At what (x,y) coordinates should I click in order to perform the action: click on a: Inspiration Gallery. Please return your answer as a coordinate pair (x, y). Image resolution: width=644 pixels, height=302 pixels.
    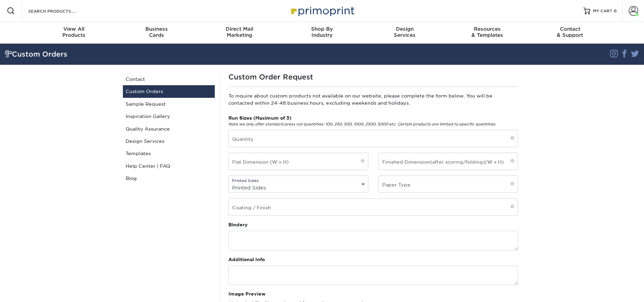
    Looking at the image, I should click on (169, 116).